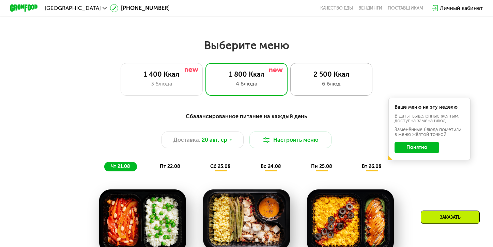 The width and height of the screenshot is (493, 247). What do you see at coordinates (321, 166) in the screenshot?
I see `span: пн 25.08` at bounding box center [321, 166].